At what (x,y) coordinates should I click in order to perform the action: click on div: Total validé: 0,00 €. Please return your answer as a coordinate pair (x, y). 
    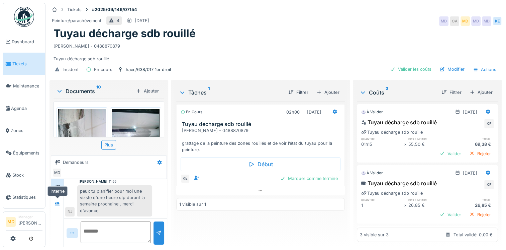
    Looking at the image, I should click on (473, 234).